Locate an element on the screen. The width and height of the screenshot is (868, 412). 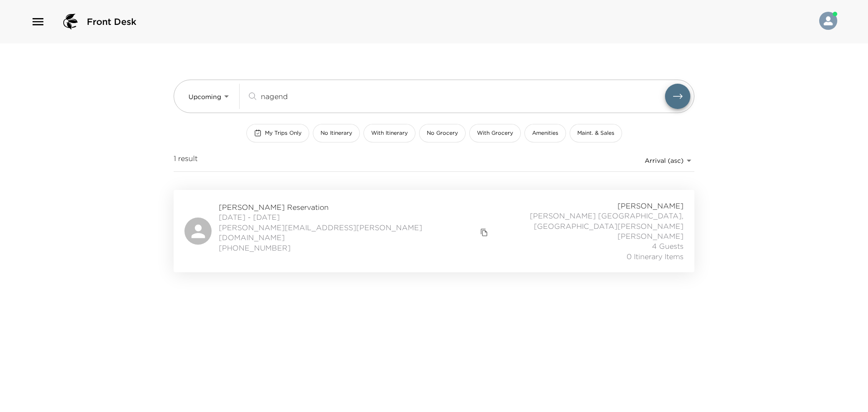
span: My Trips Only is located at coordinates (283, 133).